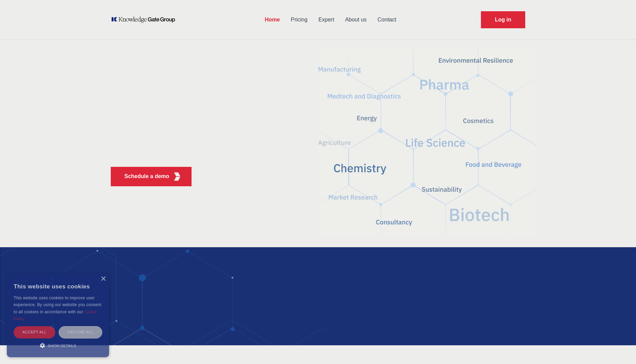 The width and height of the screenshot is (636, 364). I want to click on a: KOL Knowledge Platform: Talk to Key External Experts (KEE), so click(145, 19).